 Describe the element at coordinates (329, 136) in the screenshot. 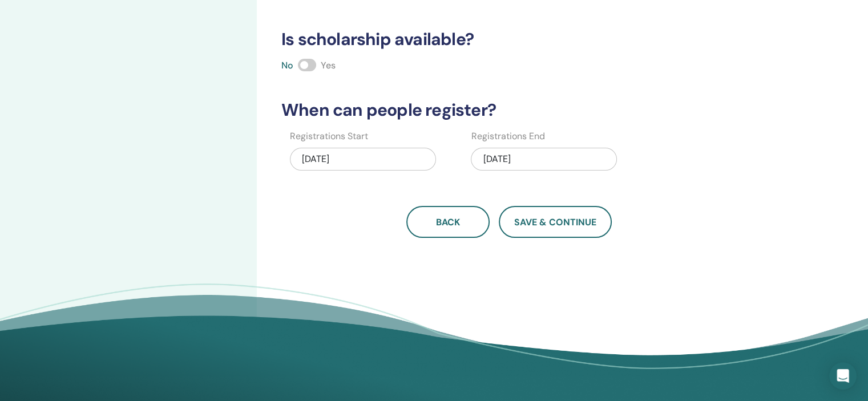

I see `label: Registrations Start` at that location.